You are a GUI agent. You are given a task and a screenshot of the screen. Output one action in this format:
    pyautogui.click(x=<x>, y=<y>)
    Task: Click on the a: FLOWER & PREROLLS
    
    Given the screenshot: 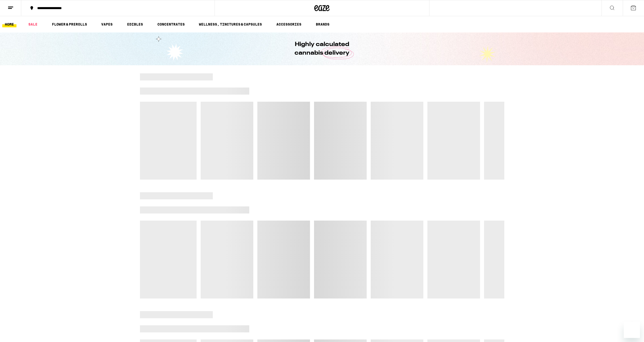 What is the action you would take?
    pyautogui.click(x=69, y=24)
    